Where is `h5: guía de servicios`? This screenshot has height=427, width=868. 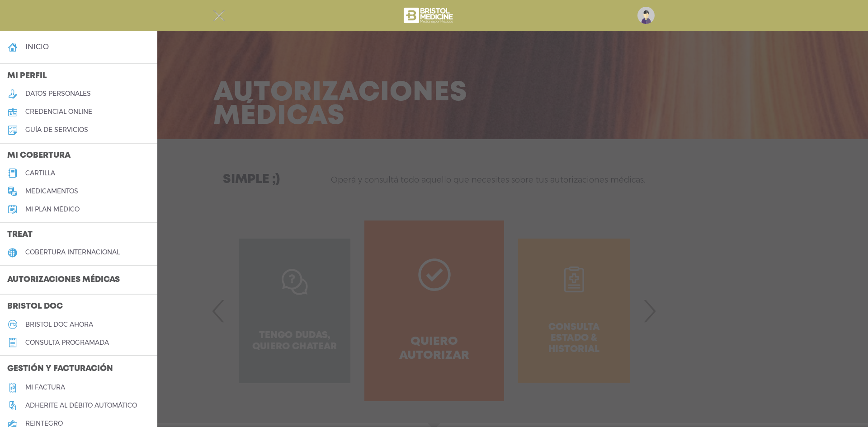
h5: guía de servicios is located at coordinates (56, 130).